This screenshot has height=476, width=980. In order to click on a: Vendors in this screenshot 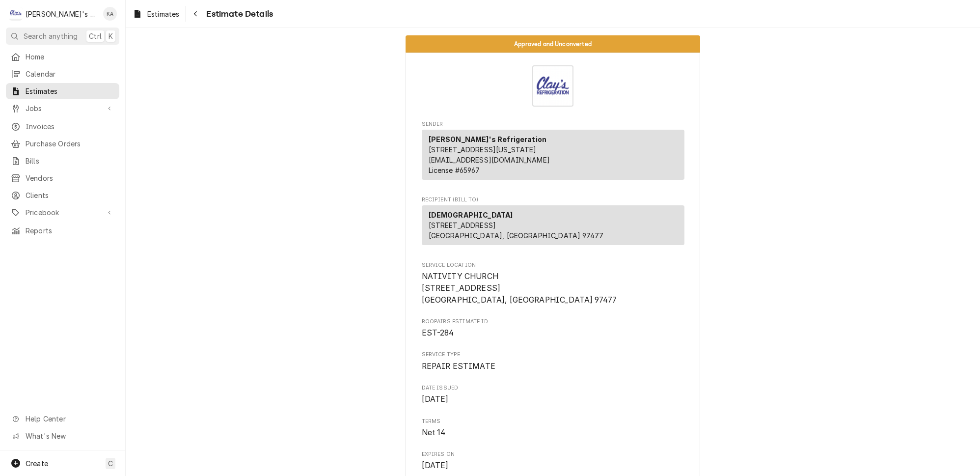, I will do `click(63, 178)`.